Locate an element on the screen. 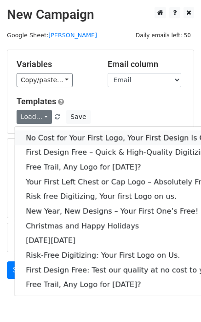  h5: Email column is located at coordinates (146, 64).